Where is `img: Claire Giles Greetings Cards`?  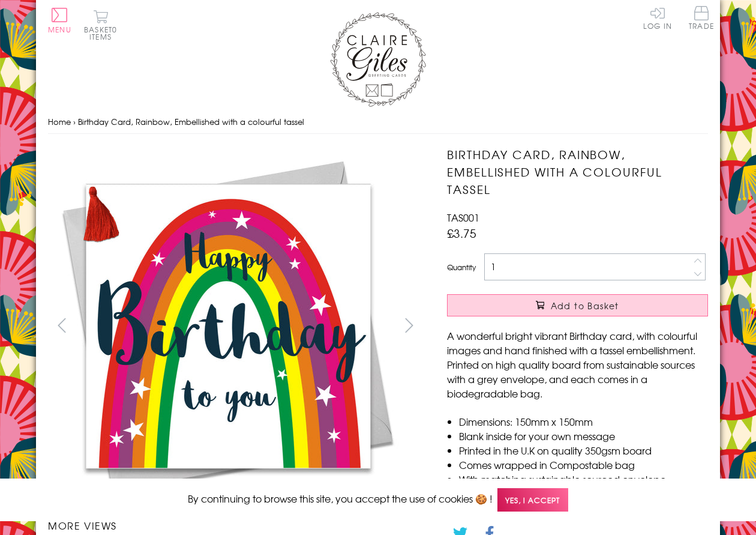 img: Claire Giles Greetings Cards is located at coordinates (378, 59).